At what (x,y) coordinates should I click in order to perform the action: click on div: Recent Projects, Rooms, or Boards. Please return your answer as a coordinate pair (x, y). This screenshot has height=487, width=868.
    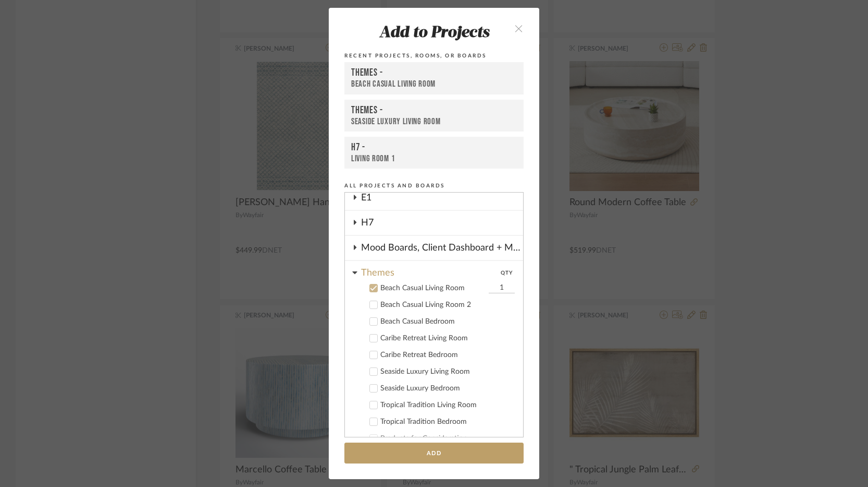
    Looking at the image, I should click on (434, 56).